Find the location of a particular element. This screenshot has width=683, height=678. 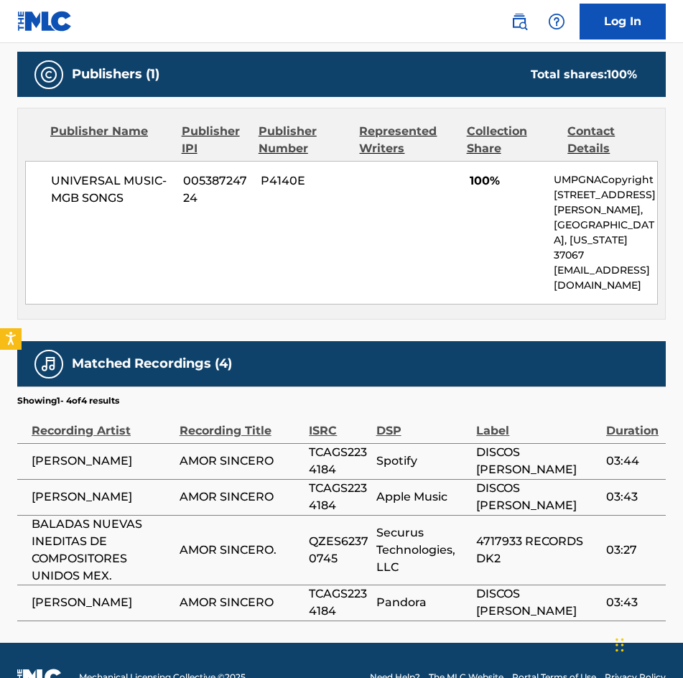

span: QZES62370745 is located at coordinates (338, 550).